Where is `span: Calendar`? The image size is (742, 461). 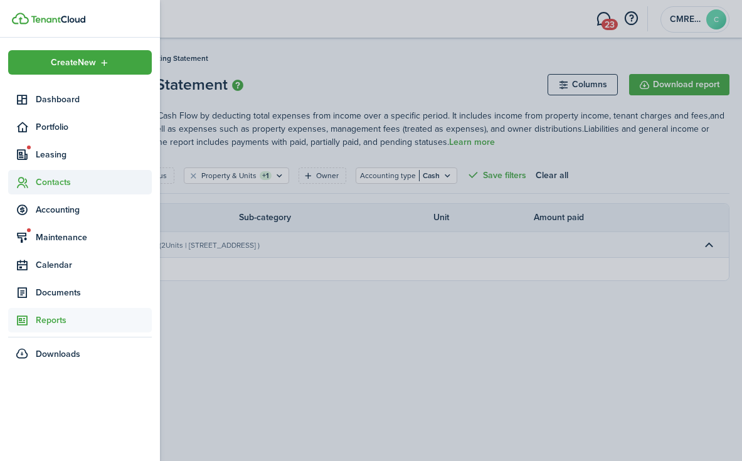
span: Calendar is located at coordinates (93, 265).